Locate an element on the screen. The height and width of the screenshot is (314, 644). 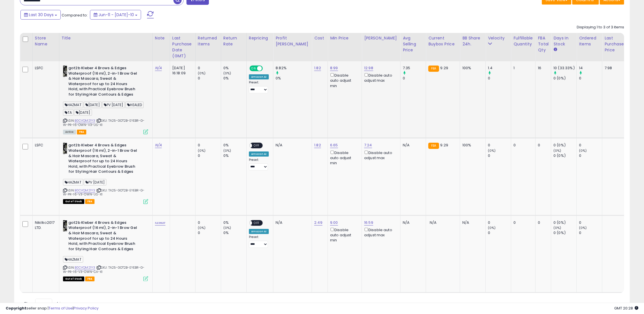
span: 2025-08-10 20:28 GMT is located at coordinates (626, 308).